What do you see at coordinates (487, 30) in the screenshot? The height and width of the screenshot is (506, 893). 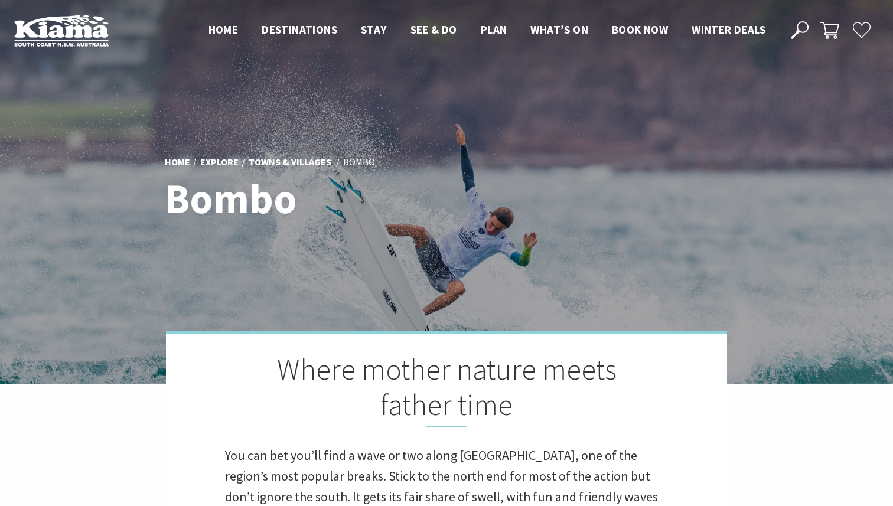 I see `nav: Main Menu` at bounding box center [487, 30].